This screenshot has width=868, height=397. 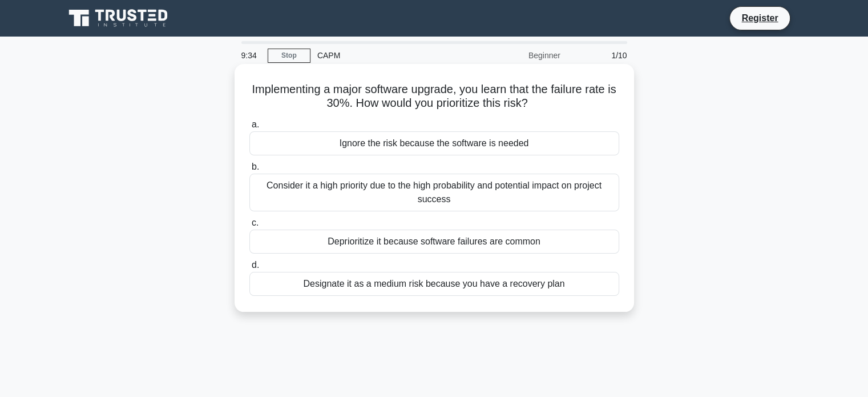 I want to click on span: b., so click(x=255, y=166).